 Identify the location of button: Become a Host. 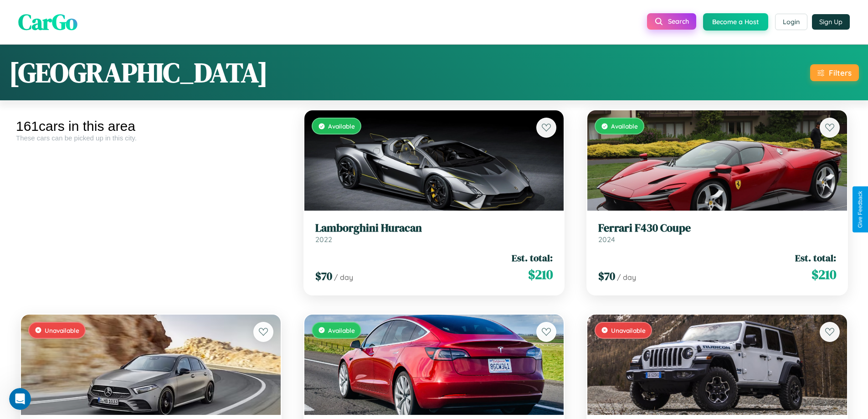
(735, 22).